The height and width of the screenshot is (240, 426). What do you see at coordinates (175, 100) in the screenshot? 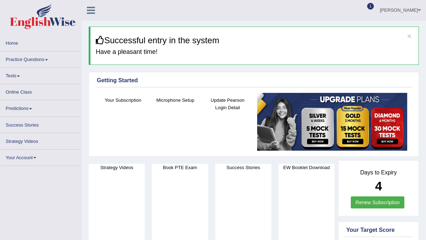
I see `h4: Microphone Setup` at bounding box center [175, 100].